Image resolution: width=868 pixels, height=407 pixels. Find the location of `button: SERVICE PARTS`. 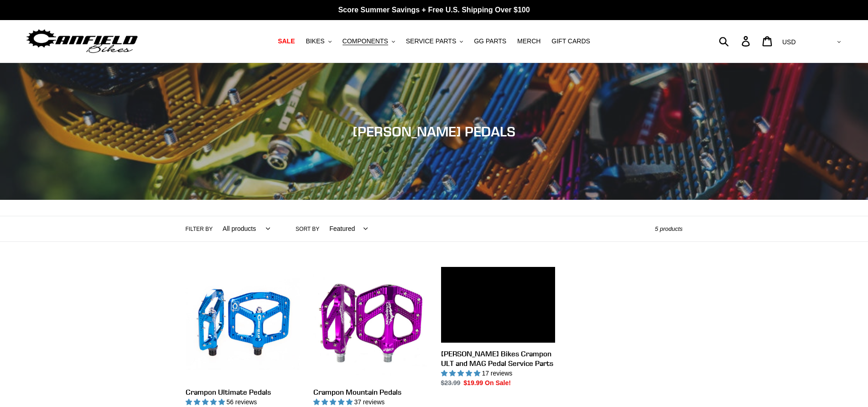

button: SERVICE PARTS is located at coordinates (434, 41).